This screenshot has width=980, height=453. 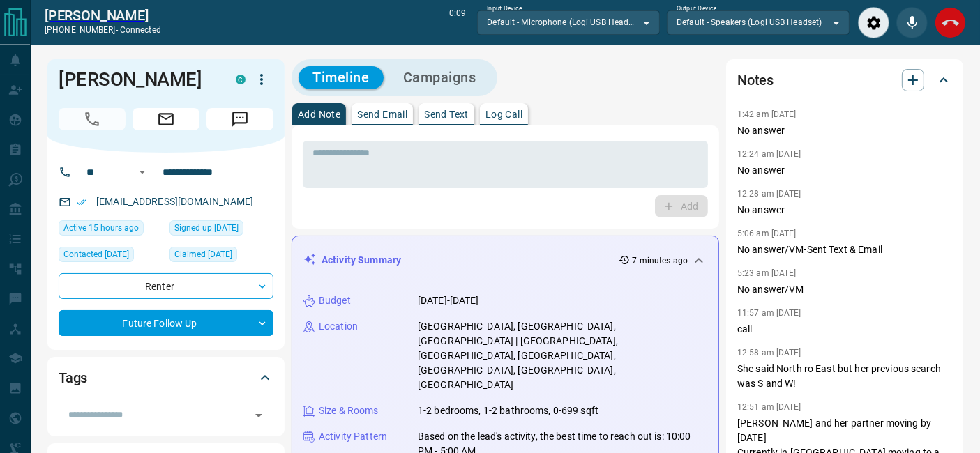 What do you see at coordinates (101, 228) in the screenshot?
I see `span: Active 15 hours ago` at bounding box center [101, 228].